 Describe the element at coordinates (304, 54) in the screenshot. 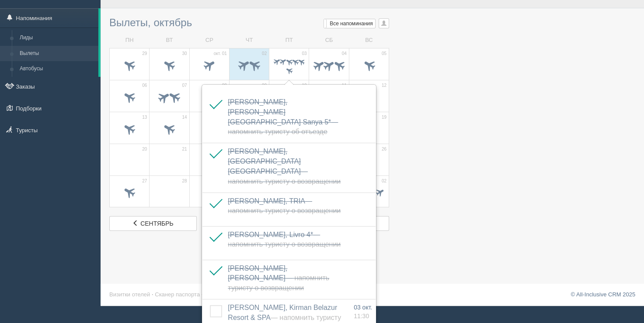

I see `span: 03` at that location.